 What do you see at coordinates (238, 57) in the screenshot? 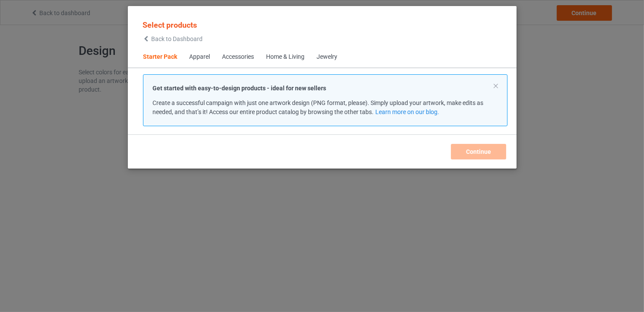
I see `div: Accessories` at bounding box center [238, 57].